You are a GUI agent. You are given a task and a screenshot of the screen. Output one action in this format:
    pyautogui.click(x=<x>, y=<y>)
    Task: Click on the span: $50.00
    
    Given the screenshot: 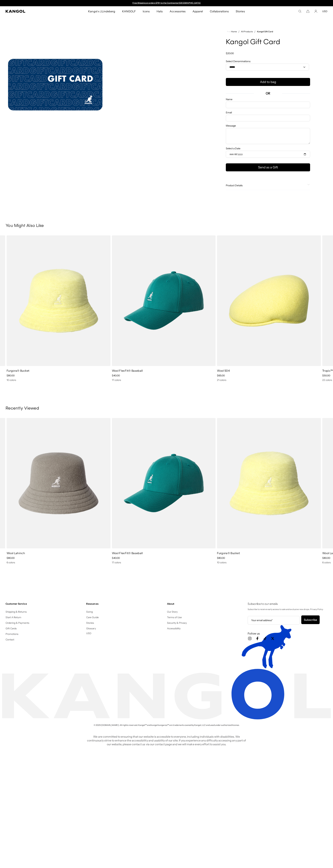 What is the action you would take?
    pyautogui.click(x=326, y=375)
    